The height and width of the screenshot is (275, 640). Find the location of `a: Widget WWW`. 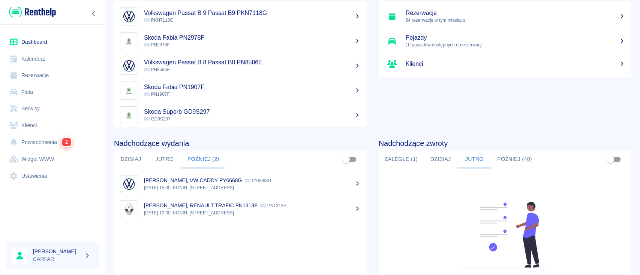

a: Widget WWW is located at coordinates (52, 159).